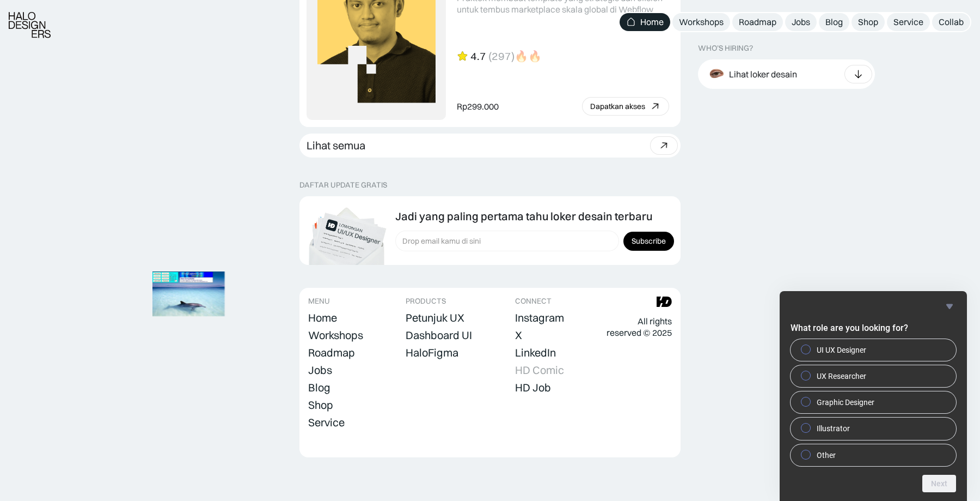 The height and width of the screenshot is (501, 980). I want to click on div: PRODUCTS, so click(426, 301).